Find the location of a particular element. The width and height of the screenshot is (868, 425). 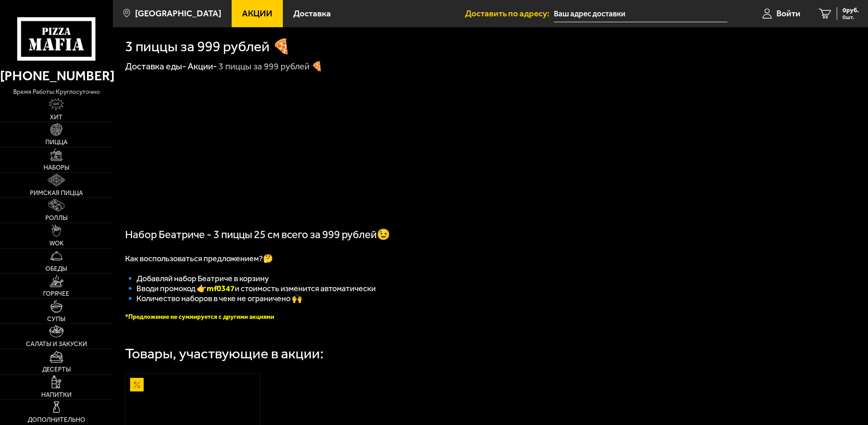

span: Роллы is located at coordinates (56, 218).